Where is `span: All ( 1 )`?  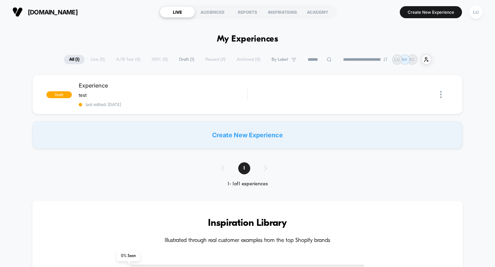 span: All ( 1 ) is located at coordinates (74, 59).